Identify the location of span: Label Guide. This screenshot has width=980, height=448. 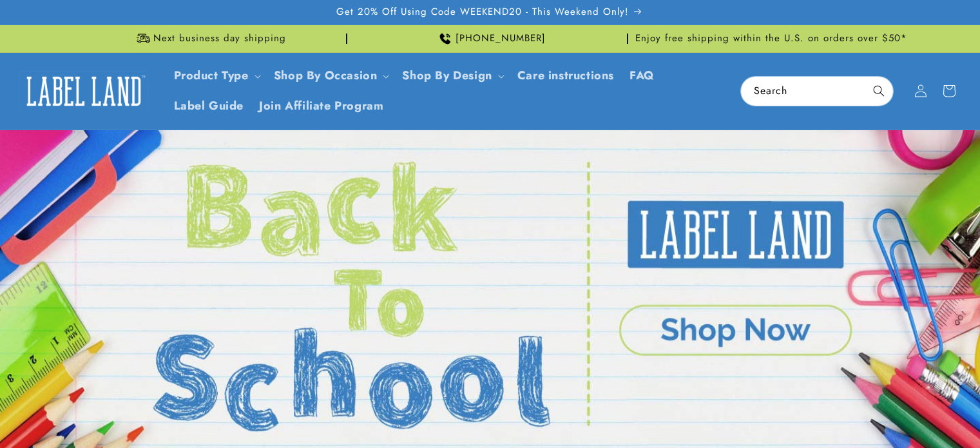
(209, 105).